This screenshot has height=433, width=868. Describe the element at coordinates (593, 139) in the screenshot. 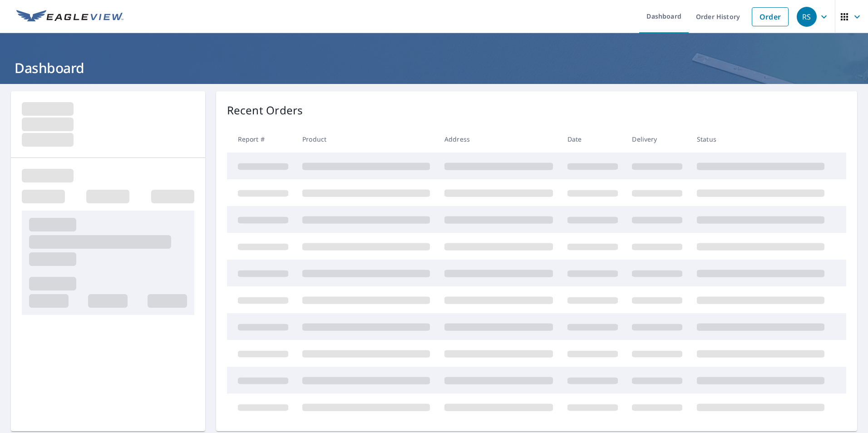

I see `th: Date` at that location.